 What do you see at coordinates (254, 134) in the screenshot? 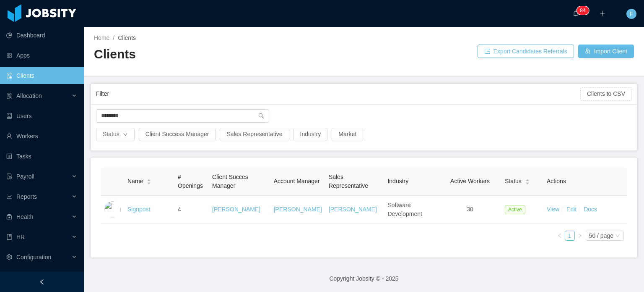
I see `button: Sales Representative` at bounding box center [254, 134].